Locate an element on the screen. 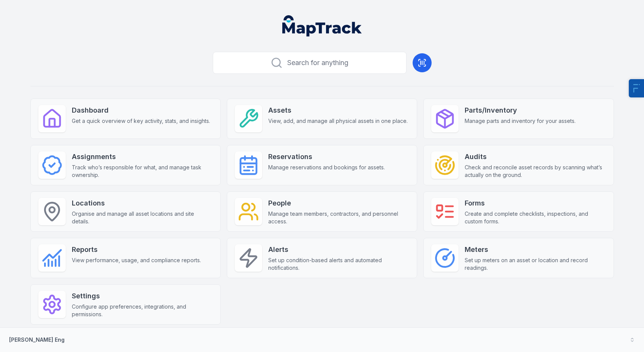 Image resolution: width=644 pixels, height=352 pixels. span: Track who’s responsible for what, and manage task ownership. is located at coordinates (142, 171).